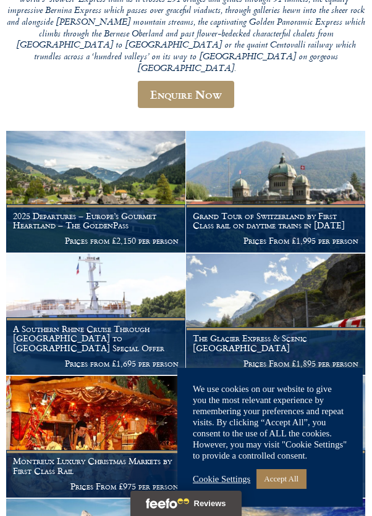 The width and height of the screenshot is (372, 516). I want to click on a: Cookie Settings, so click(221, 479).